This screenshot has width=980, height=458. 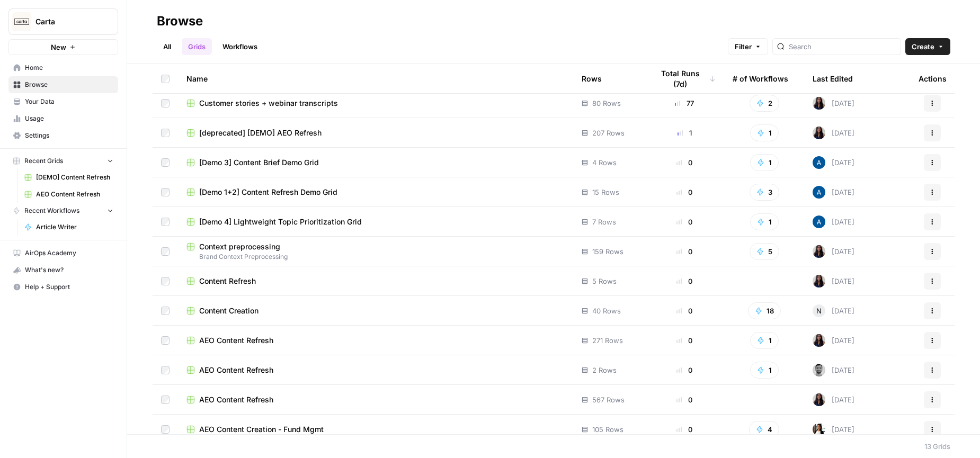 What do you see at coordinates (63, 161) in the screenshot?
I see `button: Recent Grids` at bounding box center [63, 161].